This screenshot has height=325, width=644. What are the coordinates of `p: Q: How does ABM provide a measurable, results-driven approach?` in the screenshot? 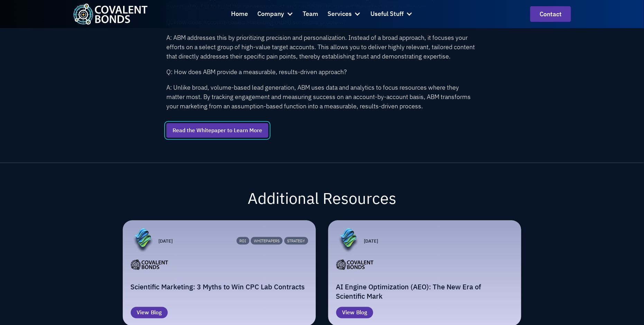 It's located at (322, 72).